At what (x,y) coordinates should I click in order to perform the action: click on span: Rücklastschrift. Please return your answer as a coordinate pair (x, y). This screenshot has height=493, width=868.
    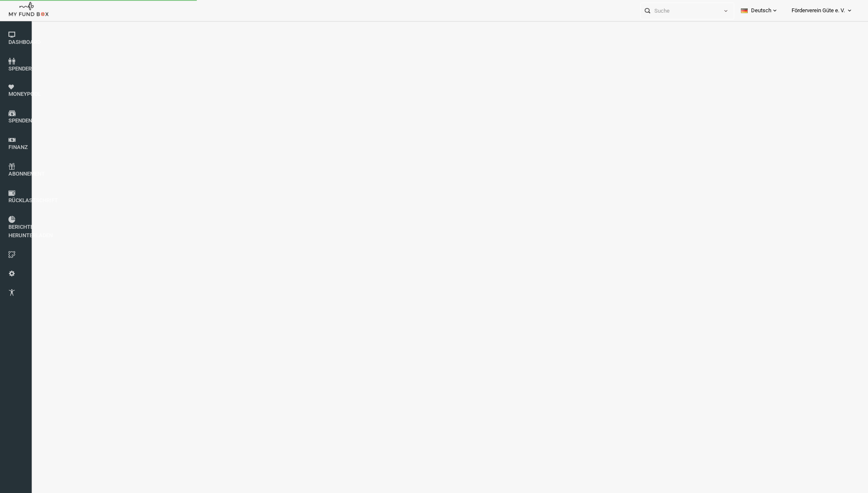
    Looking at the image, I should click on (33, 200).